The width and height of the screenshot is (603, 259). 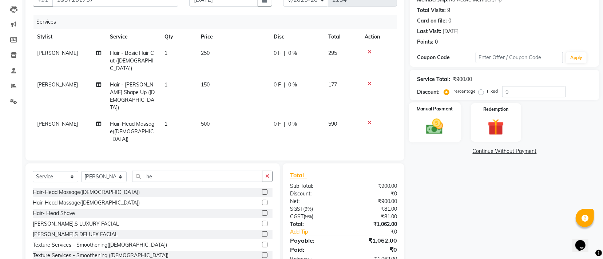 I want to click on div: Services, so click(x=218, y=22).